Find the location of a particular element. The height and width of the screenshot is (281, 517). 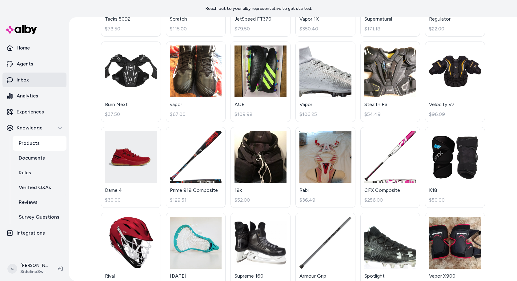

a: Products is located at coordinates (39, 143).